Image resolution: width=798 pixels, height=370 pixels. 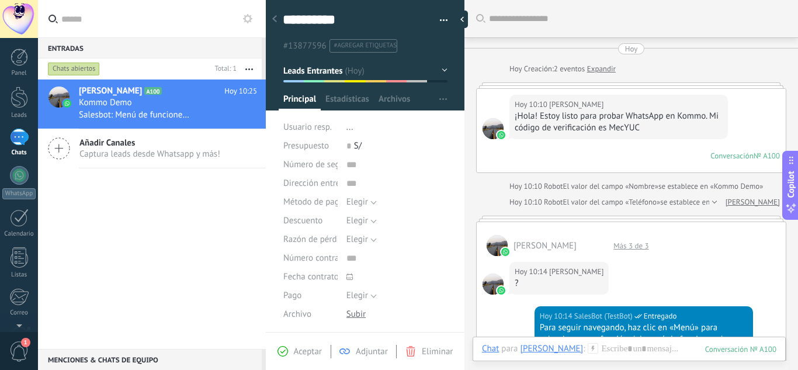 What do you see at coordinates (462, 19) in the screenshot?
I see `div: Ocultar` at bounding box center [462, 19].